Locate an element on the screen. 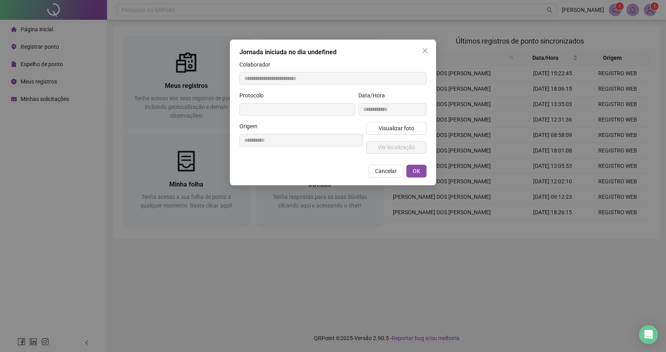 Image resolution: width=666 pixels, height=352 pixels. div: Jornada iniciada no dia undefined is located at coordinates (333, 52).